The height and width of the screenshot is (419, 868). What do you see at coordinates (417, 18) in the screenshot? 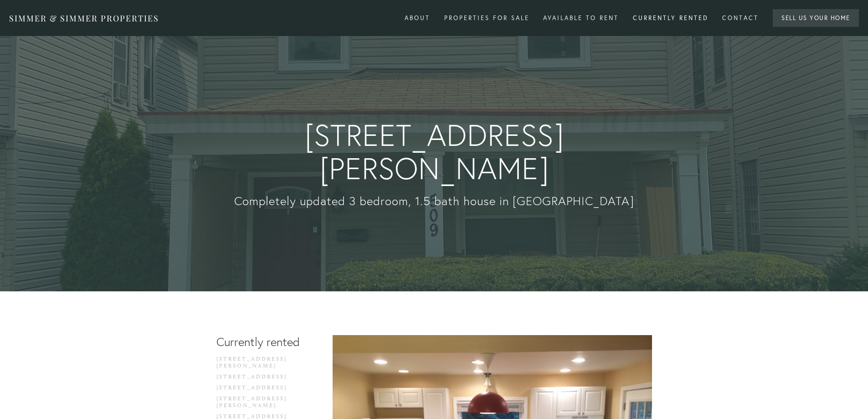
I see `a: About` at bounding box center [417, 18].